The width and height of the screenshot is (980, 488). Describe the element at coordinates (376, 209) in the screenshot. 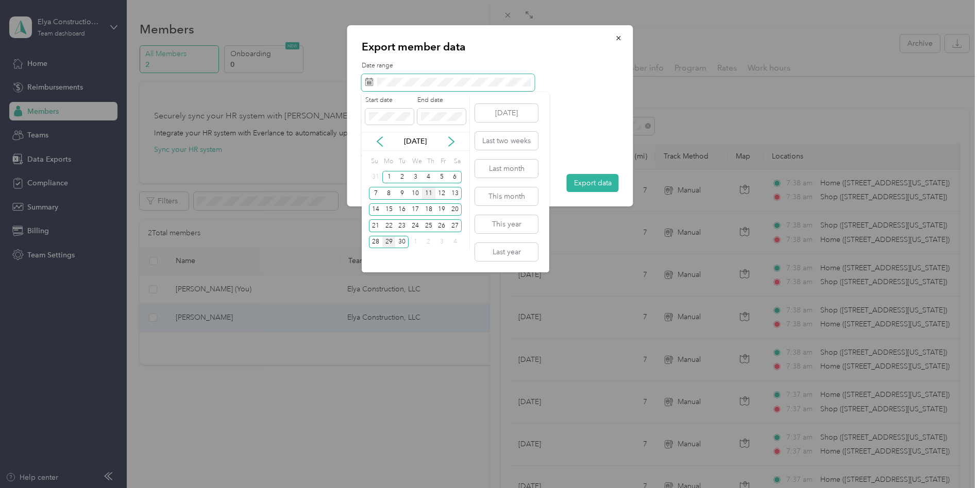

I see `div: 14` at that location.